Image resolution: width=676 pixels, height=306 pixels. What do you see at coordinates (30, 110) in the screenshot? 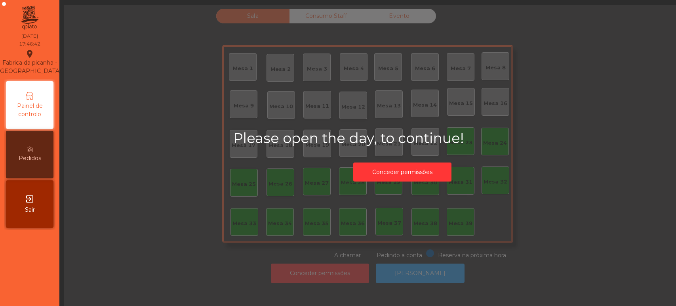
I see `span: Painel de controlo` at bounding box center [30, 110].